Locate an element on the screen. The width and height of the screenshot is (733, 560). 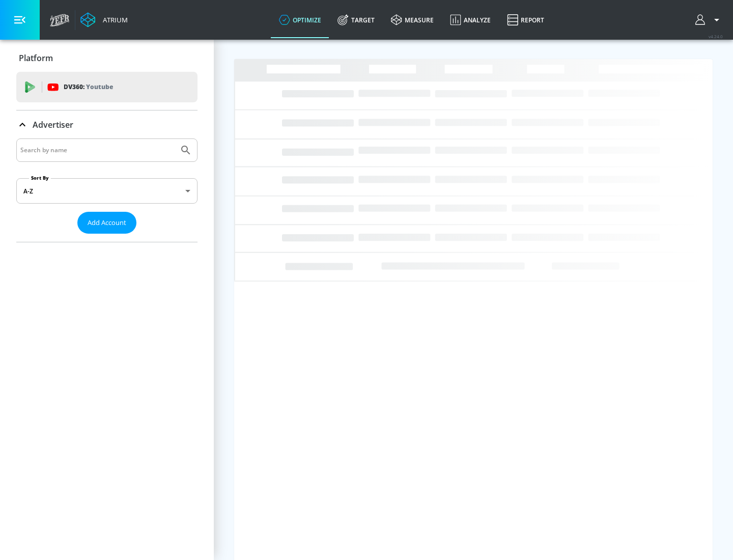
a: measure is located at coordinates (412, 20).